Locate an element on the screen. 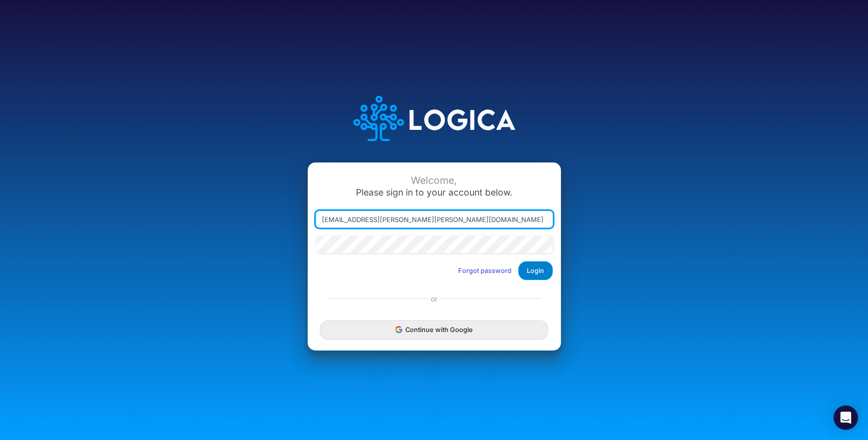 The width and height of the screenshot is (868, 440). div: Open Intercom Messenger is located at coordinates (845, 417).